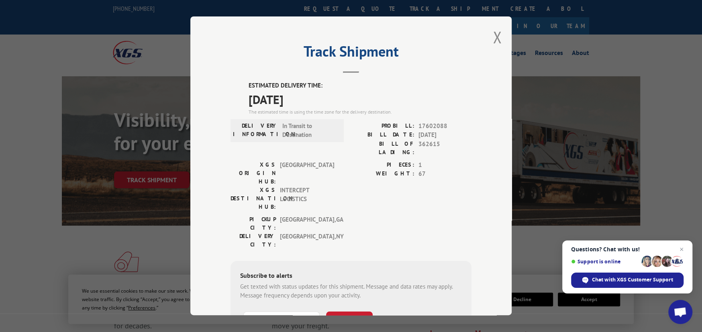 The height and width of the screenshot is (332, 702). Describe the element at coordinates (383, 148) in the screenshot. I see `label: BILL OF LADING:` at that location.